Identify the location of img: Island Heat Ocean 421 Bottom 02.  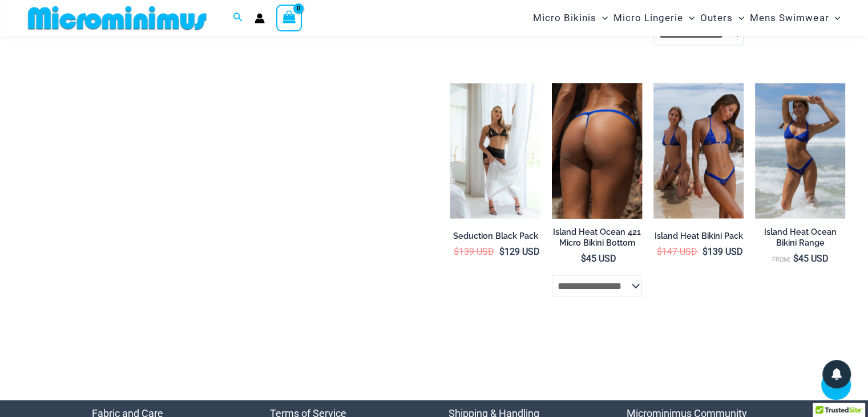
(597, 151).